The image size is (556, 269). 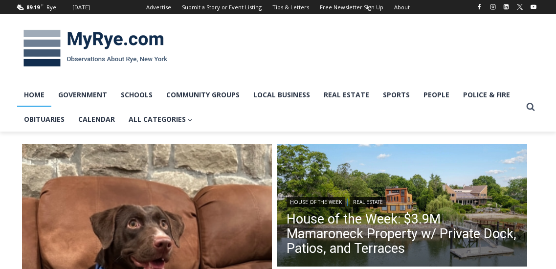 I want to click on a: Home, so click(x=34, y=95).